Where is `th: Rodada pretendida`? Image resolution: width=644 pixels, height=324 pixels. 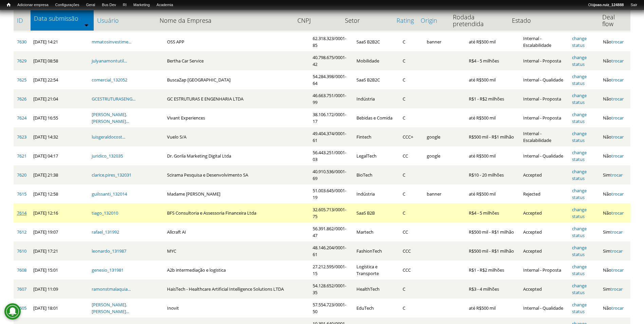
th: Rodada pretendida is located at coordinates (479, 20).